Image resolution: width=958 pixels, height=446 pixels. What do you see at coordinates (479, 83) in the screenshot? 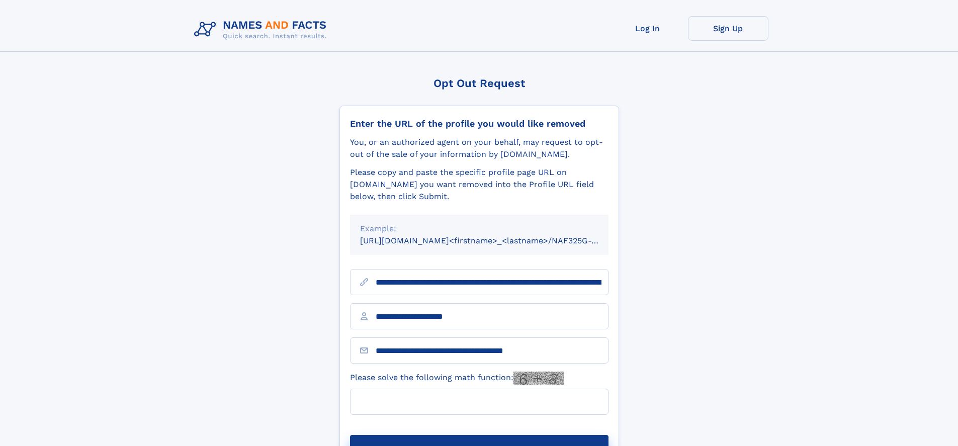
I see `div: Opt Out Request` at bounding box center [479, 83].